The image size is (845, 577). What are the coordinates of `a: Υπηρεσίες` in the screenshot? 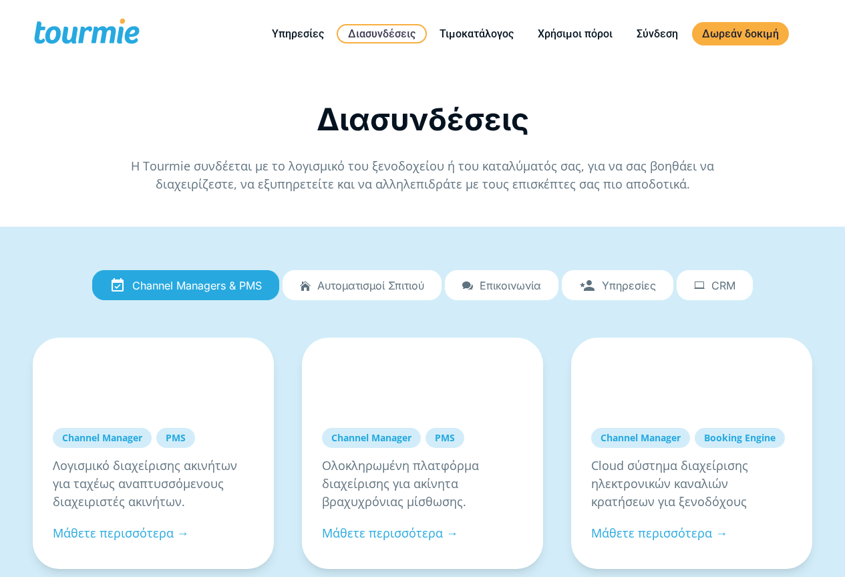 It's located at (298, 33).